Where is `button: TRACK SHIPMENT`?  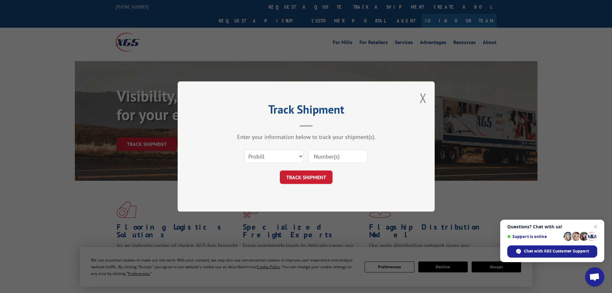
button: TRACK SHIPMENT is located at coordinates (306, 177).